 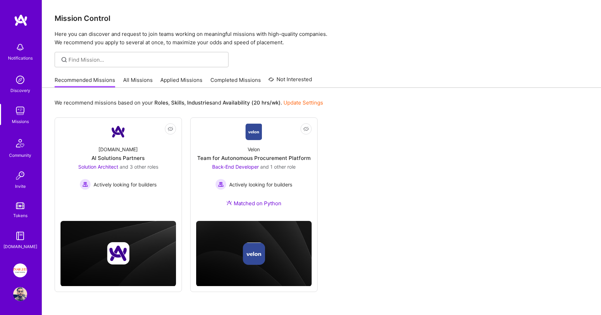 I want to click on b: Skills, so click(x=178, y=102).